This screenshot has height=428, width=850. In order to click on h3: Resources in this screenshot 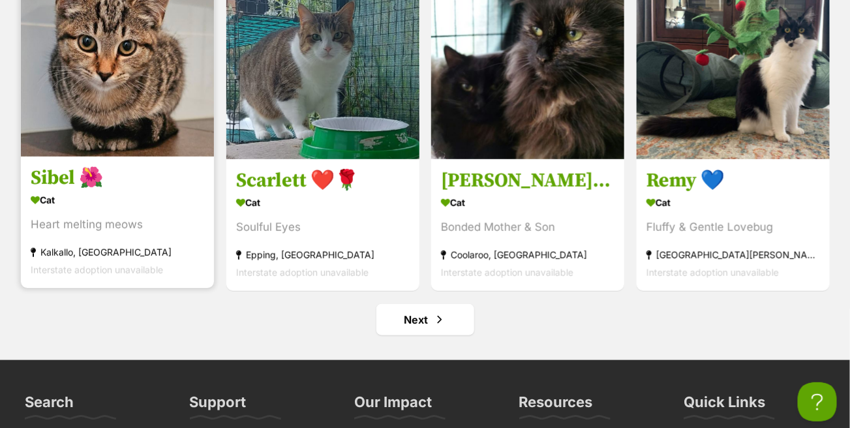, I will do `click(556, 406)`.